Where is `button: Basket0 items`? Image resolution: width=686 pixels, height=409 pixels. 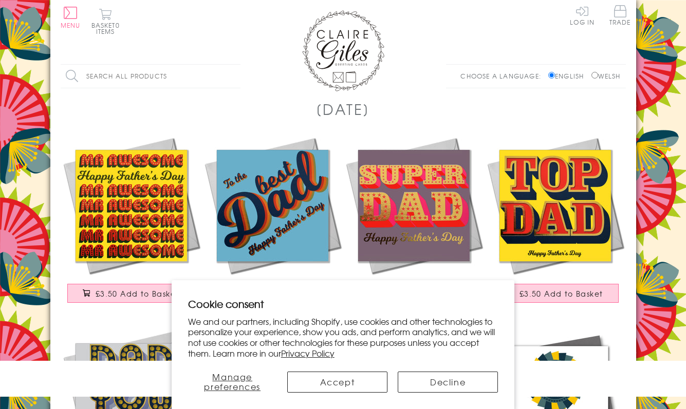 button: Basket0 items is located at coordinates (105, 21).